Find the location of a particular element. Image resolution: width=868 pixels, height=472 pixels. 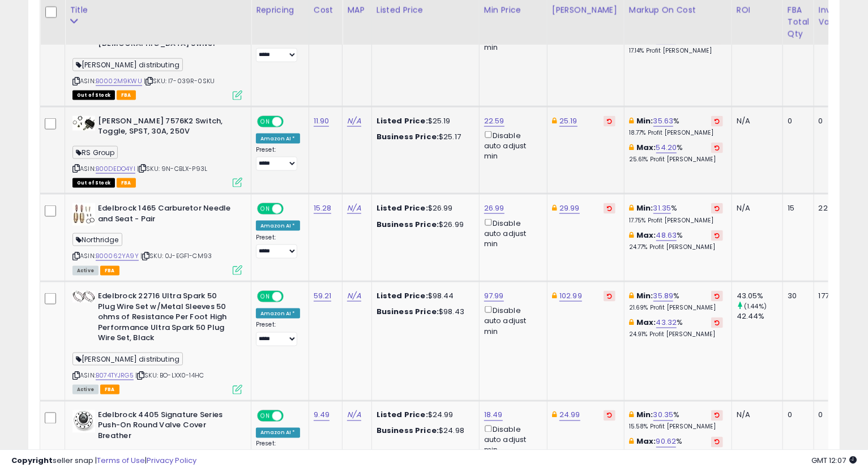

div: Repricing is located at coordinates (280, 11).